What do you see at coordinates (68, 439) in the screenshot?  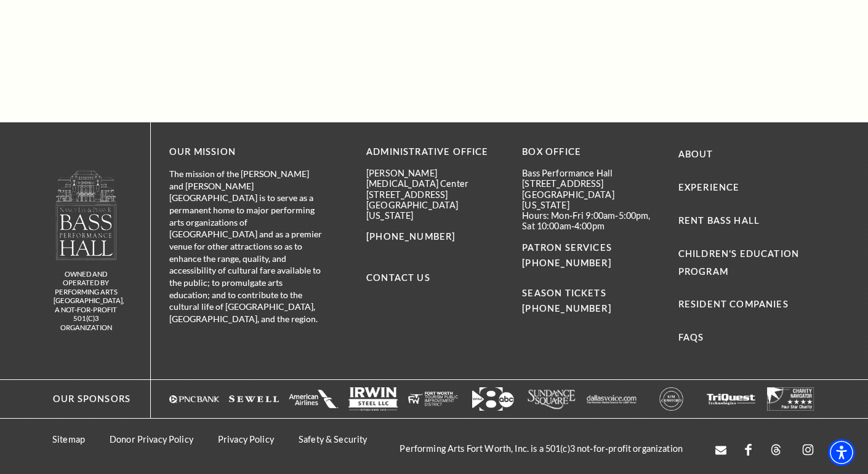 I see `a: Sitemap` at bounding box center [68, 439].